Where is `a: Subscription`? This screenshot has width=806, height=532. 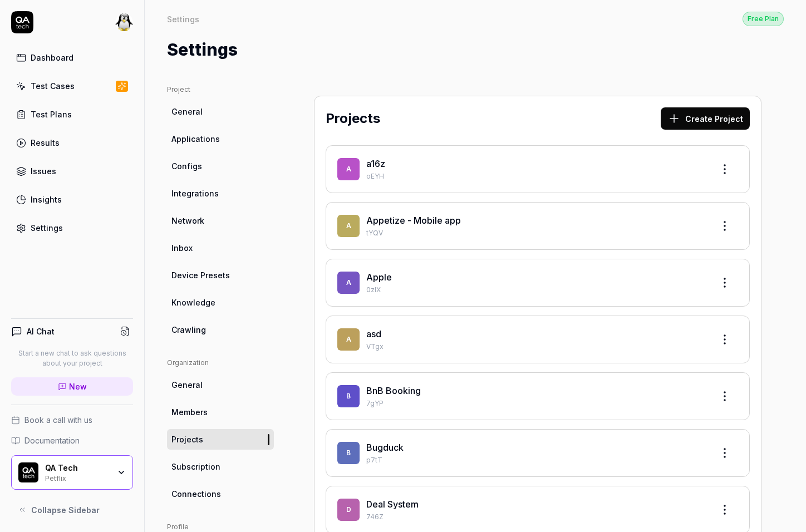 a: Subscription is located at coordinates (221, 466).